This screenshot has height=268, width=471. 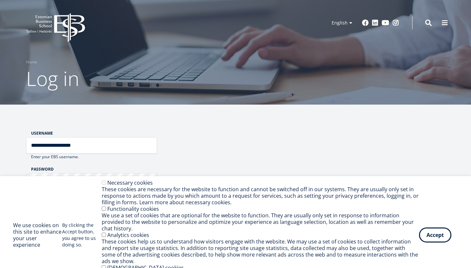 I want to click on button: Accept, so click(x=435, y=235).